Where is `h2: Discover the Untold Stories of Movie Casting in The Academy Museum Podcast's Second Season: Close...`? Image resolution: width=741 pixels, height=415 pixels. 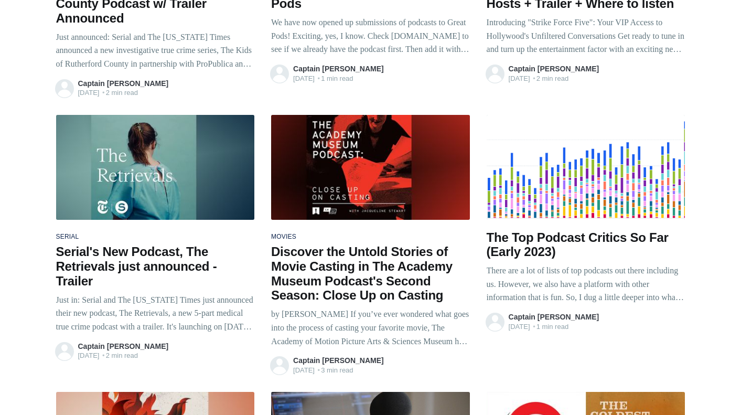 h2: Discover the Untold Stories of Movie Casting in The Academy Museum Podcast's Second Season: Close... is located at coordinates (370, 273).